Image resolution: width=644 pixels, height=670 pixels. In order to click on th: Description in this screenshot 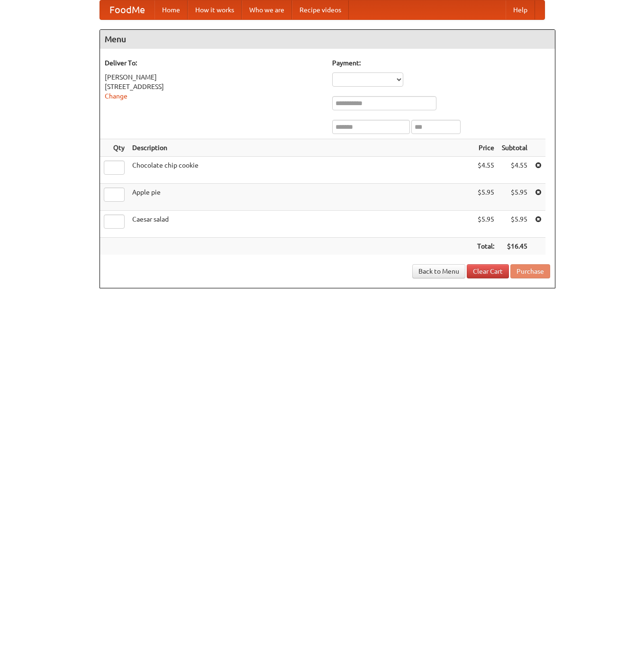, I will do `click(301, 148)`.